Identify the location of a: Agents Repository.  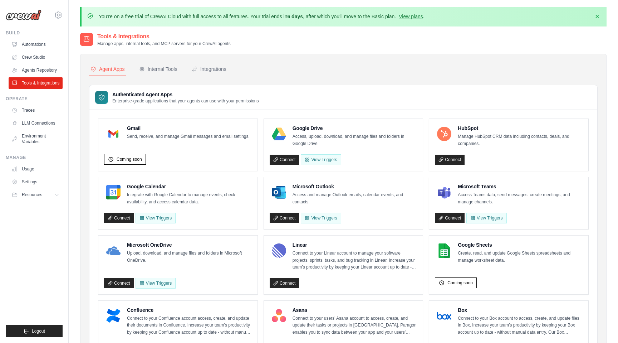
(35, 70).